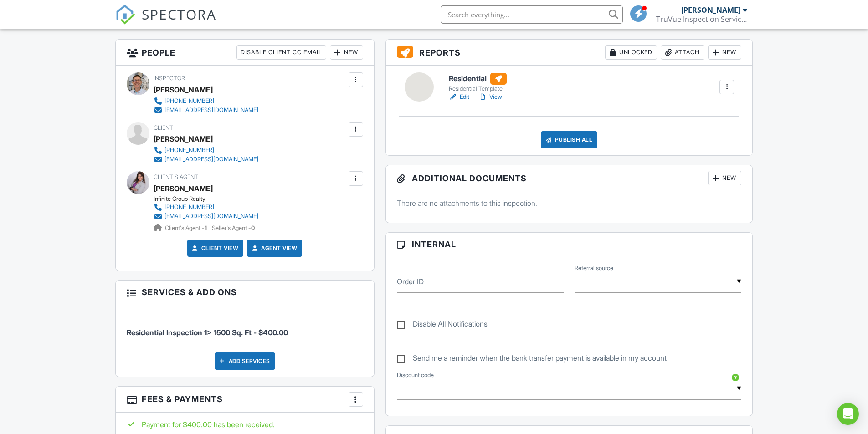  Describe the element at coordinates (631, 52) in the screenshot. I see `div: Unlocked` at that location.